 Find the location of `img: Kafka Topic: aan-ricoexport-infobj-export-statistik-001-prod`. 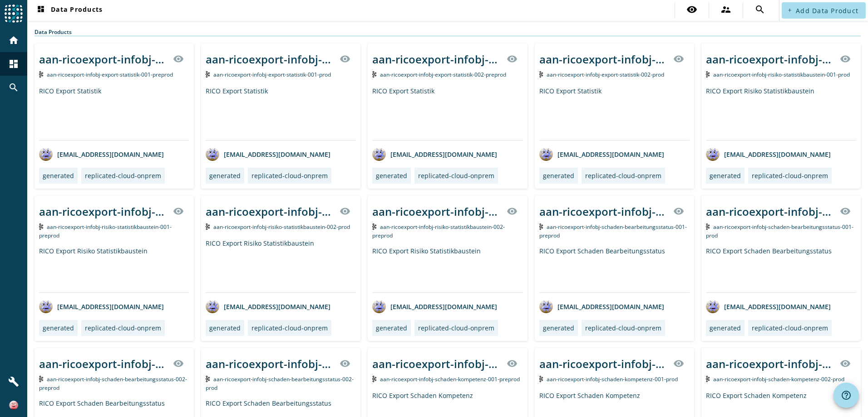

img: Kafka Topic: aan-ricoexport-infobj-export-statistik-001-prod is located at coordinates (208, 74).